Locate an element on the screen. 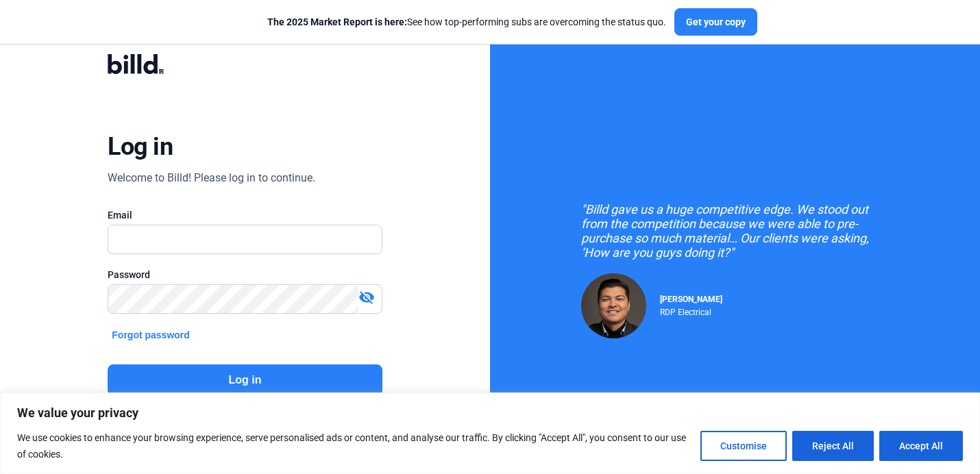 The image size is (980, 474). div: "Billd gave us a huge competitive edge. We stood out from the competition because we were able to... is located at coordinates (736, 231).